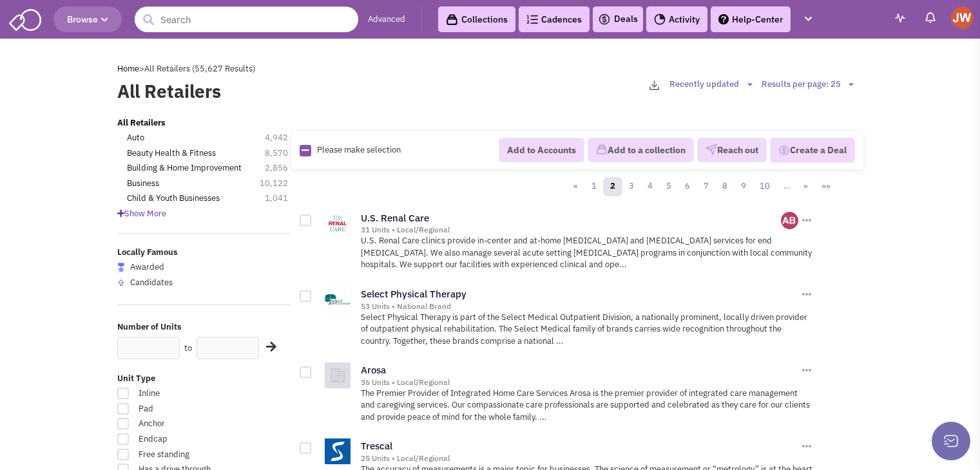  Describe the element at coordinates (602, 150) in the screenshot. I see `img: icon-collection-lavender.png` at that location.